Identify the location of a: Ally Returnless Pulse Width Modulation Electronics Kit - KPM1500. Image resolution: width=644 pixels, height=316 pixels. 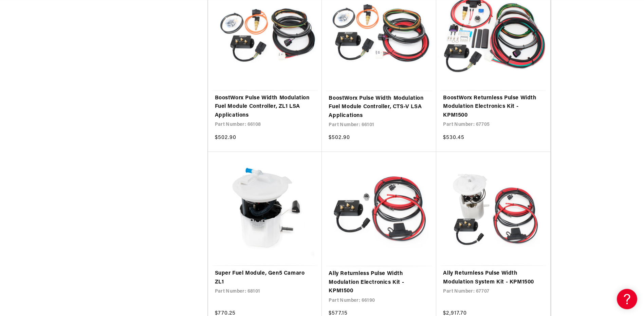
(379, 283).